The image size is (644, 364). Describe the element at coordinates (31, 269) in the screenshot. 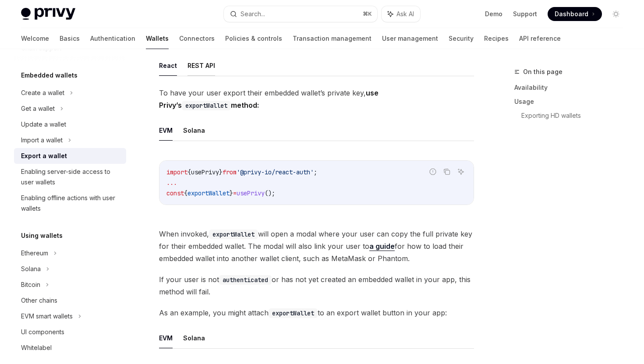

I see `div: Solana` at that location.